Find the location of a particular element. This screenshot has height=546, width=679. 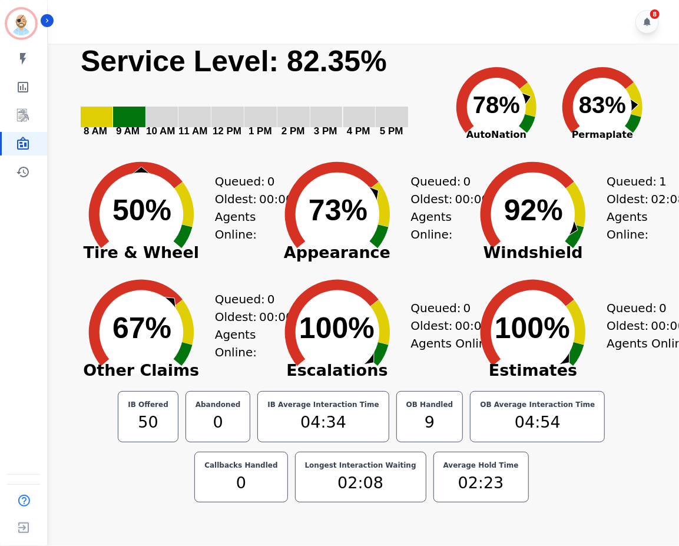

text: Service Level: 82.35% is located at coordinates (234, 61).